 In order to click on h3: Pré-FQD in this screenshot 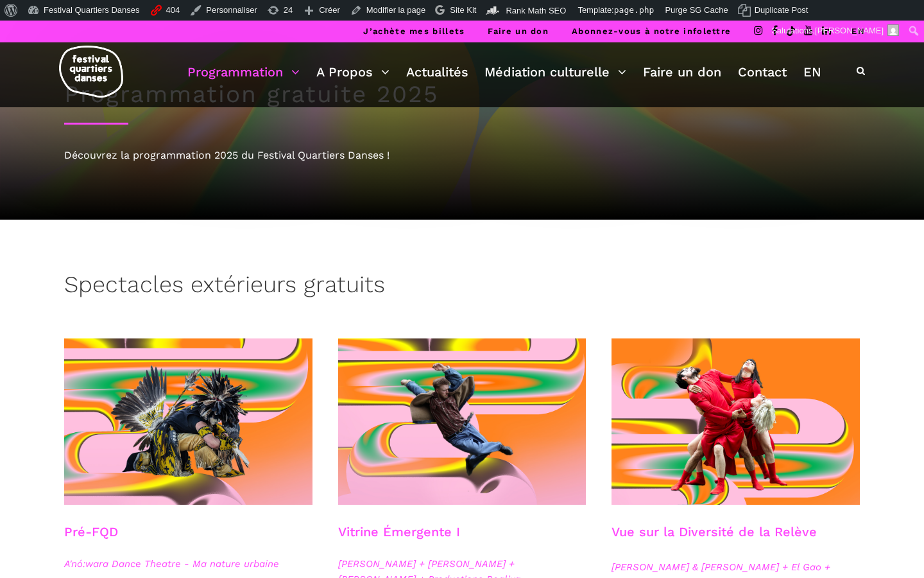, I will do `click(91, 540)`.